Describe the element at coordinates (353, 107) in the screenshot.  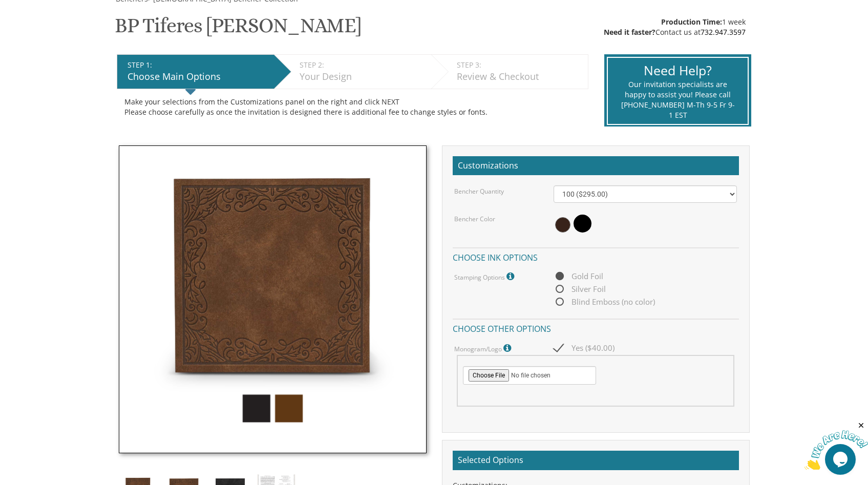
I see `div: Make your selections from the Customizations panel on the right and click NEXT Please choose care...` at that location.